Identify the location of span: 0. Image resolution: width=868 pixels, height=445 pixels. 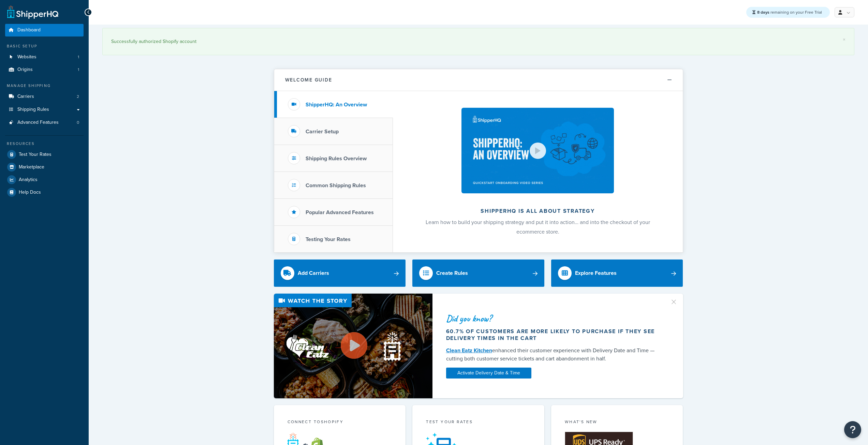
(78, 123).